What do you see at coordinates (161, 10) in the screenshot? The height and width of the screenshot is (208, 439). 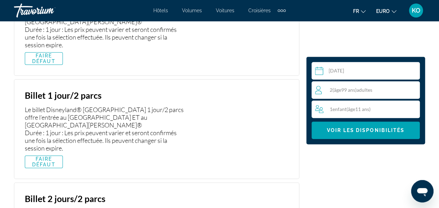 I see `a: Hôtels` at bounding box center [161, 10].